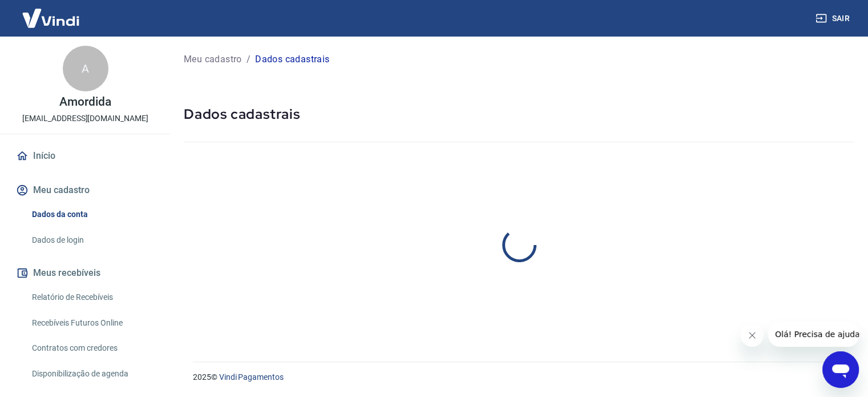 This screenshot has height=397, width=868. Describe the element at coordinates (51, 18) in the screenshot. I see `img: Vindi` at that location.